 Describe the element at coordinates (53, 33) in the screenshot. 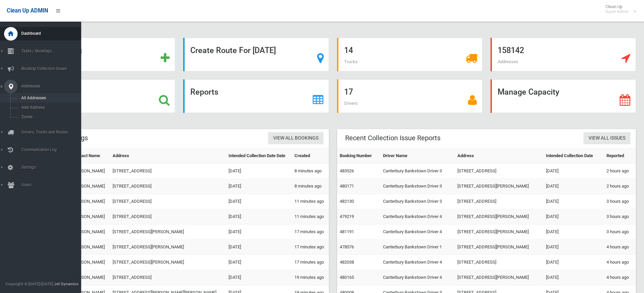

I see `span: Dashboard` at that location.